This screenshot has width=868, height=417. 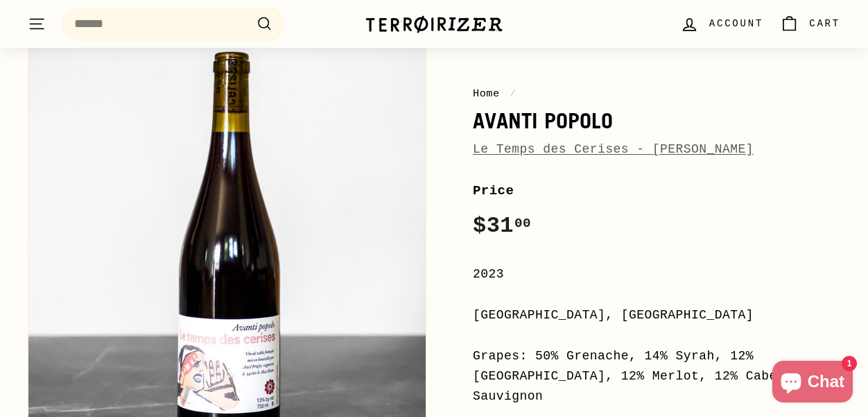 What do you see at coordinates (810, 23) in the screenshot?
I see `a: Cart` at bounding box center [810, 23].